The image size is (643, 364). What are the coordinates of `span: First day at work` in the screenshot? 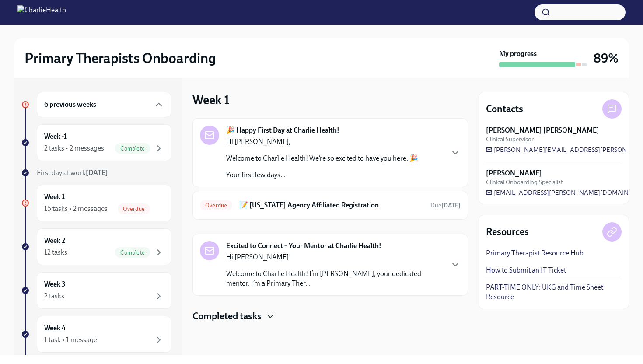 It's located at (72, 173).